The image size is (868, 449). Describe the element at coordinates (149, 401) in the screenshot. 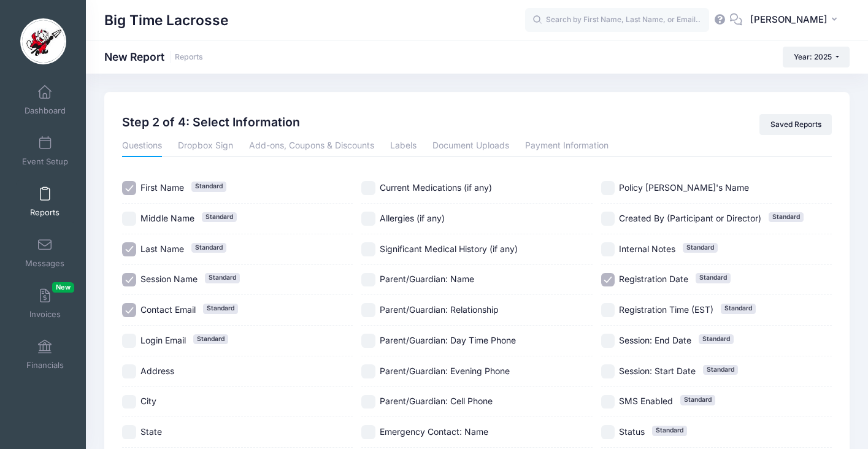

I see `span: City` at that location.